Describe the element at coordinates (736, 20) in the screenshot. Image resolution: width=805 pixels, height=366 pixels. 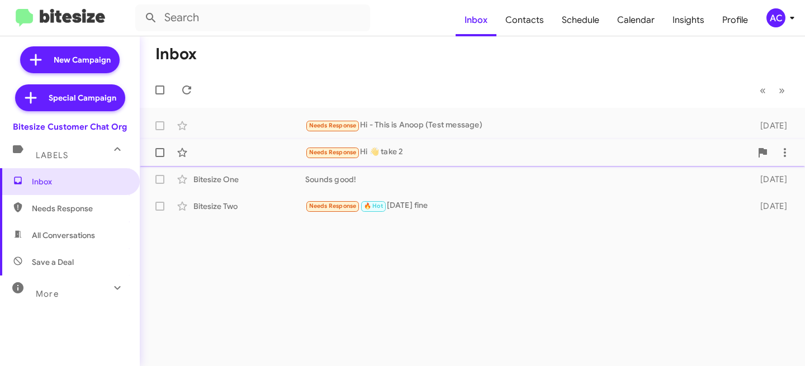
I see `a: Profile` at that location.